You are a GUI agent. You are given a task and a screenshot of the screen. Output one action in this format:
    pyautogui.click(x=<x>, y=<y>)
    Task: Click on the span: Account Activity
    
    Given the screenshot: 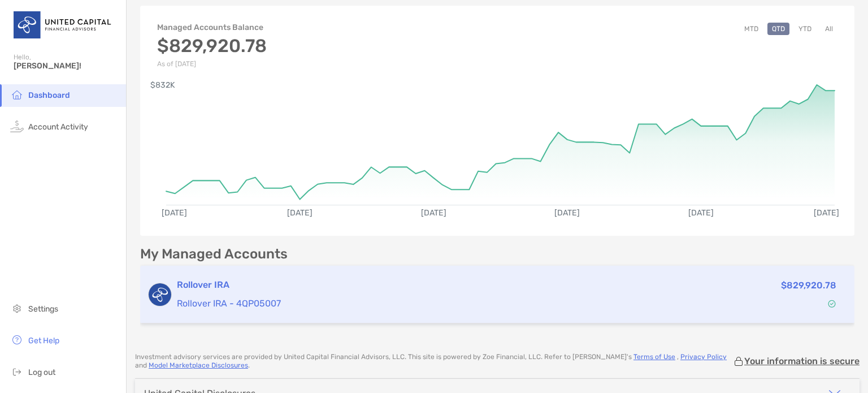 What is the action you would take?
    pyautogui.click(x=58, y=127)
    